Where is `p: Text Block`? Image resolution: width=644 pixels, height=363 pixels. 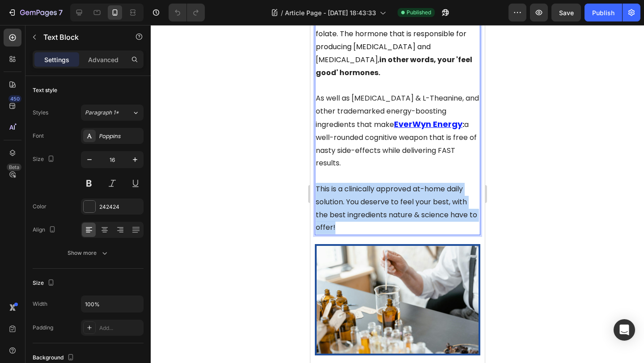
p: Text Block is located at coordinates (81, 37).